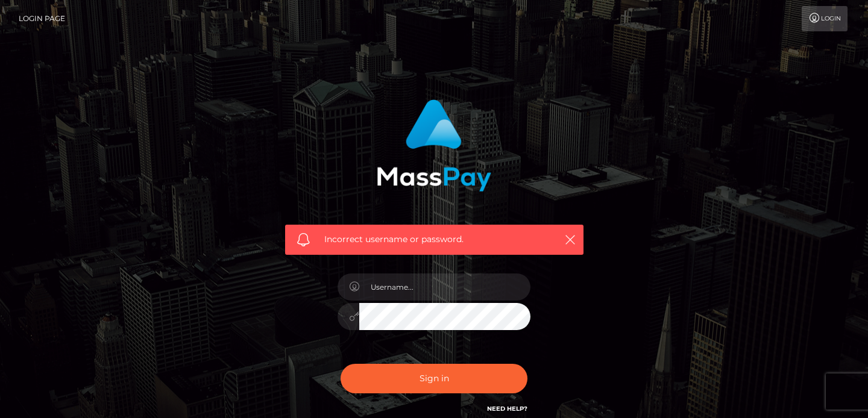 The width and height of the screenshot is (868, 418). What do you see at coordinates (42, 19) in the screenshot?
I see `a: Login Page` at bounding box center [42, 19].